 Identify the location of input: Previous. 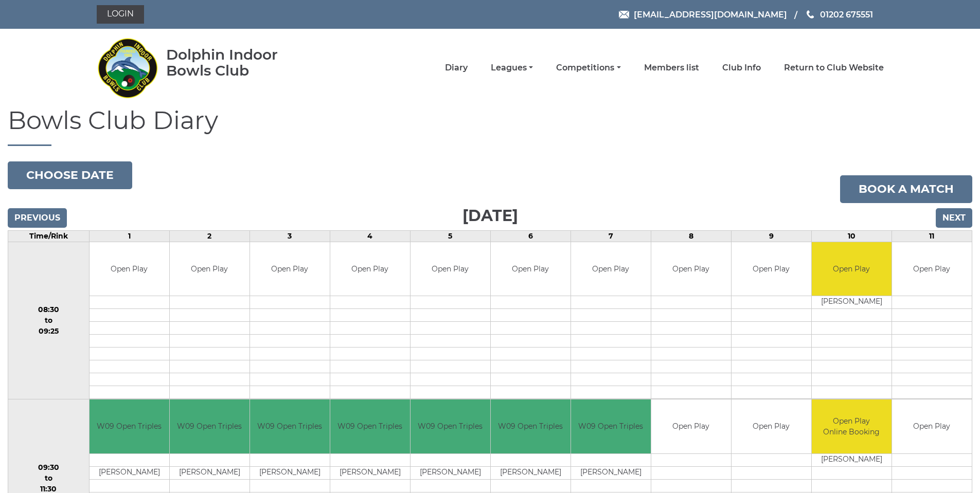
(37, 218).